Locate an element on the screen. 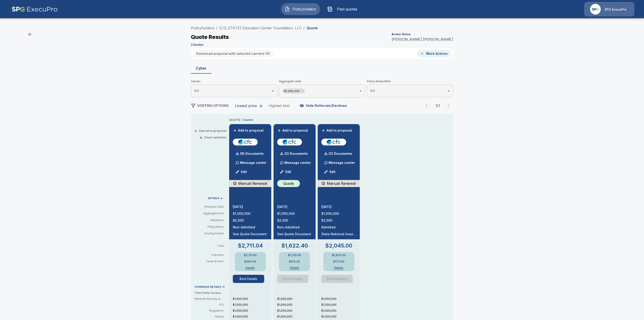  p: Premium is located at coordinates (211, 255).